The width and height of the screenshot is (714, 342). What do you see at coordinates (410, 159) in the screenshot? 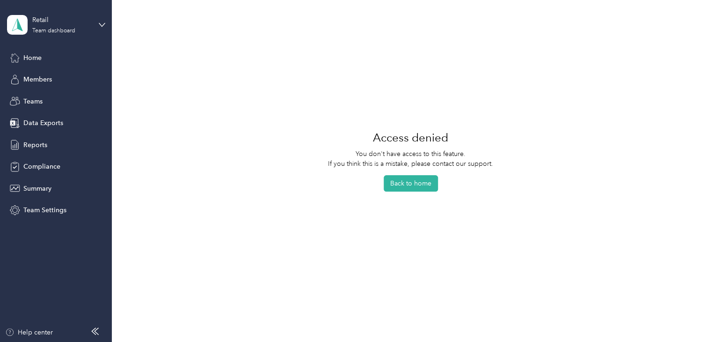
I see `p: You don't have access to this feature. If you think this is a mistake, please contact our support.` at bounding box center [410, 159].